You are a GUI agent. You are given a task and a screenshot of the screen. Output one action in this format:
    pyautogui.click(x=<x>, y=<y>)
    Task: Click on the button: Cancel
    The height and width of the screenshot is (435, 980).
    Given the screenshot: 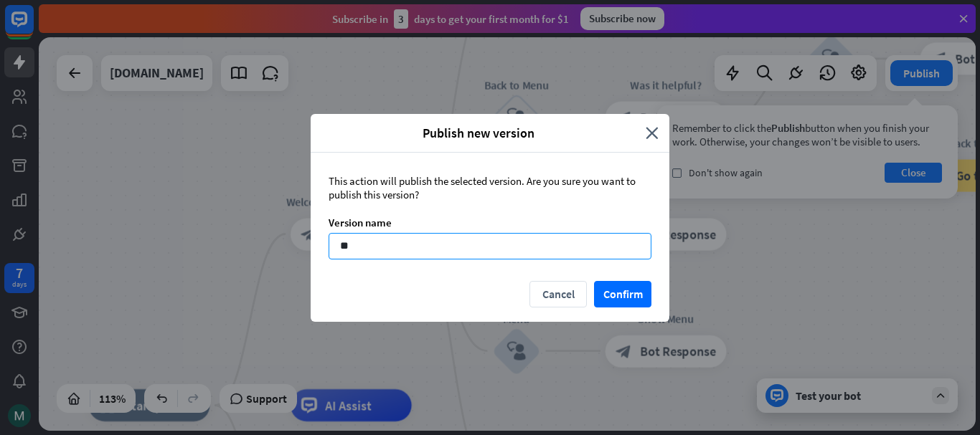 What is the action you would take?
    pyautogui.click(x=558, y=294)
    